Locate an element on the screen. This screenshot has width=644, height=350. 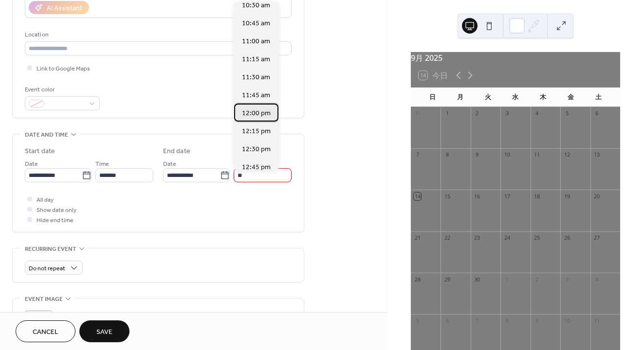
div: 27 is located at coordinates (596, 238).